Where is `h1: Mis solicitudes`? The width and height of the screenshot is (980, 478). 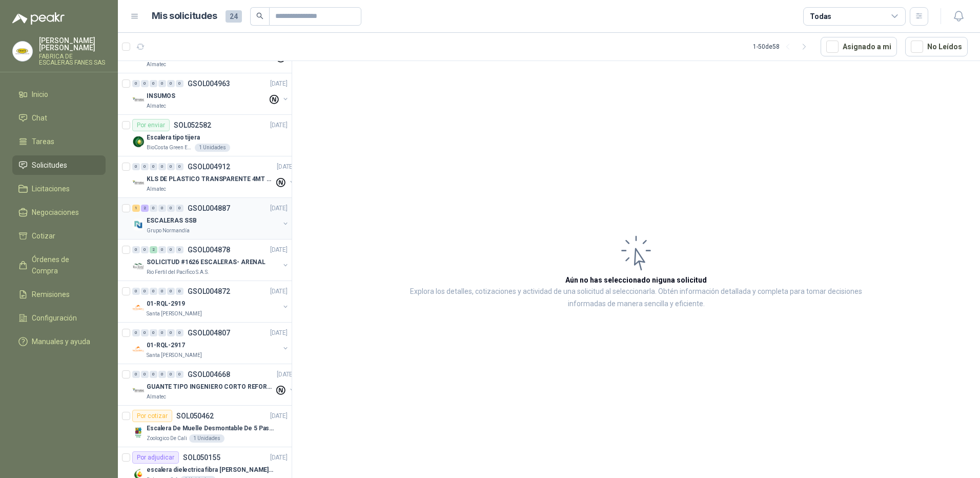
h1: Mis solicitudes is located at coordinates (185, 16).